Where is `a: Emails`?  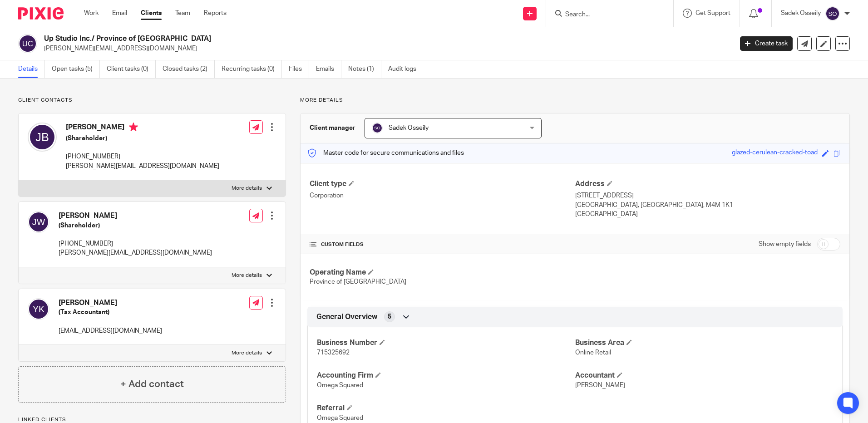
a: Emails is located at coordinates (328, 69).